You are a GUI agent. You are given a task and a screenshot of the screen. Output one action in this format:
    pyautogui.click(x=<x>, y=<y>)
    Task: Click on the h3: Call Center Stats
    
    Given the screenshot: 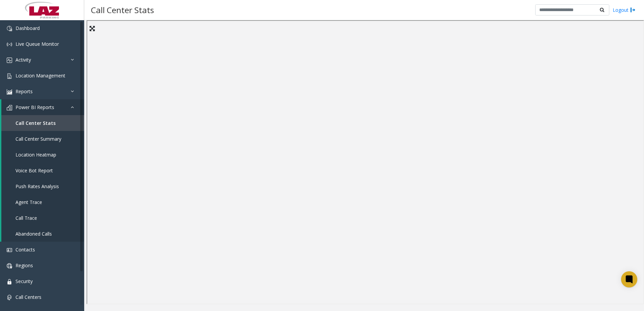 What is the action you would take?
    pyautogui.click(x=123, y=10)
    